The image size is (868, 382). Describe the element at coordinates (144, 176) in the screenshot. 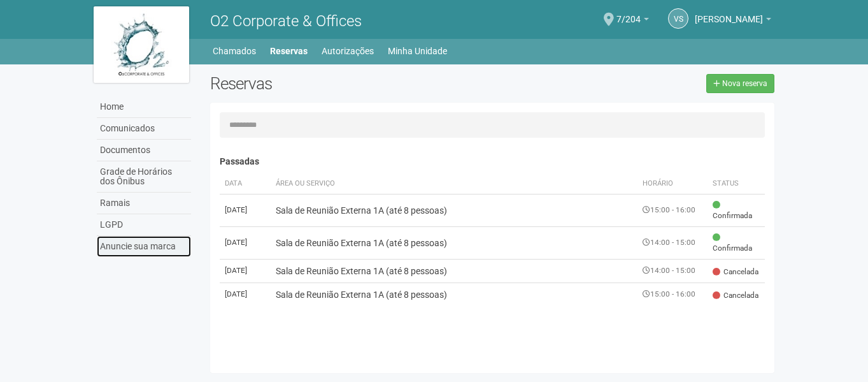

I see `a: Grade de Horários dos Ônibus` at that location.